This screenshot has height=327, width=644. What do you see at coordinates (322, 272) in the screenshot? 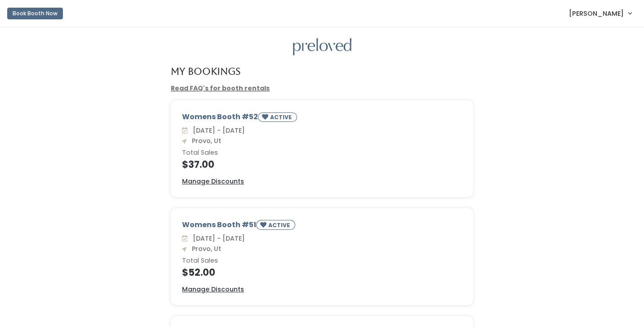
I see `h4: $52.00` at bounding box center [322, 272].